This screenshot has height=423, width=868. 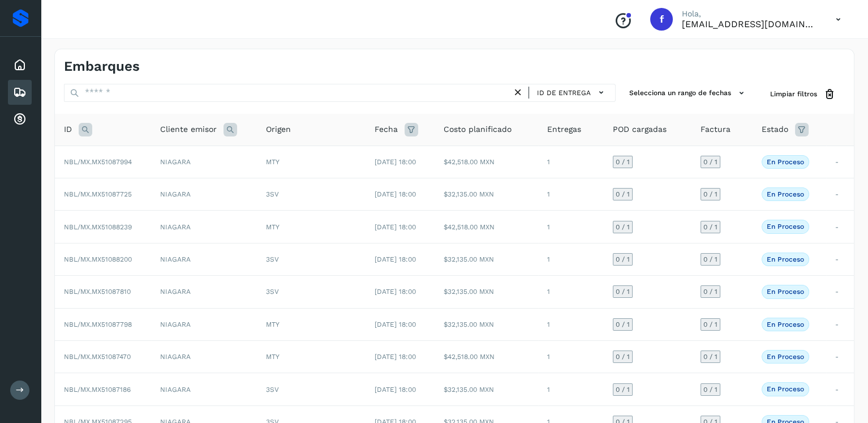 I want to click on div: Embarques, so click(x=20, y=92).